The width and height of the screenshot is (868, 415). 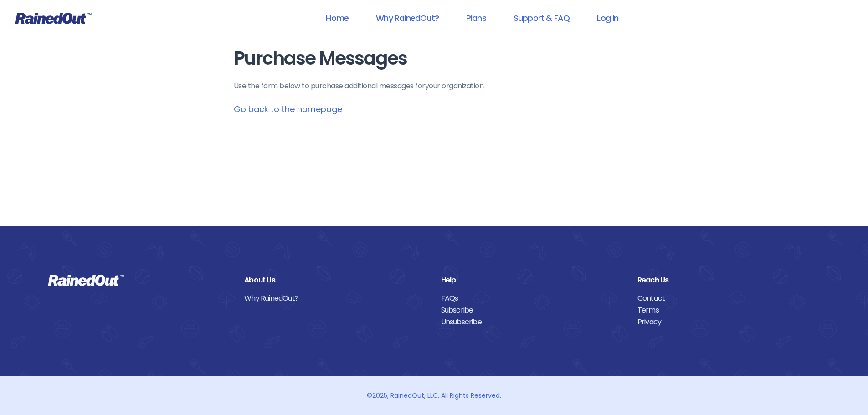 What do you see at coordinates (335, 280) in the screenshot?
I see `div: About Us` at bounding box center [335, 280].